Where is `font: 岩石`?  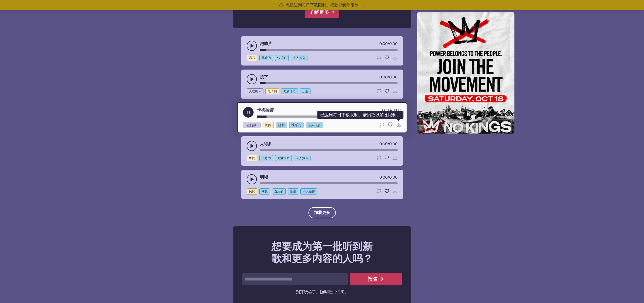
font: 岩石 is located at coordinates (252, 58).